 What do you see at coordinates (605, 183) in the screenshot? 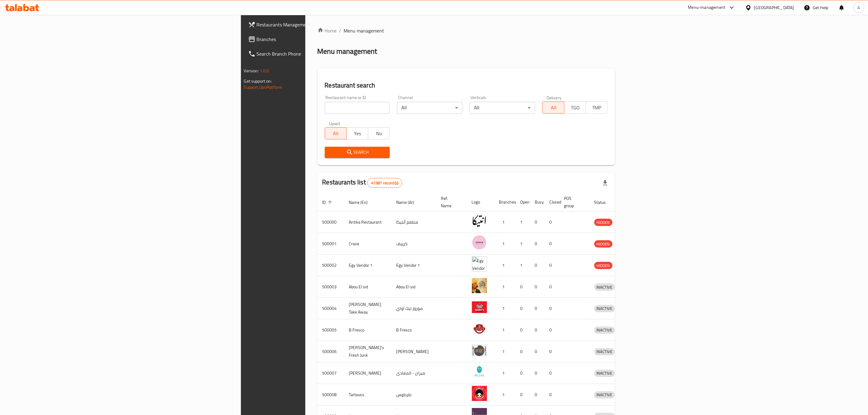
I see `div: Export file` at bounding box center [605, 183].